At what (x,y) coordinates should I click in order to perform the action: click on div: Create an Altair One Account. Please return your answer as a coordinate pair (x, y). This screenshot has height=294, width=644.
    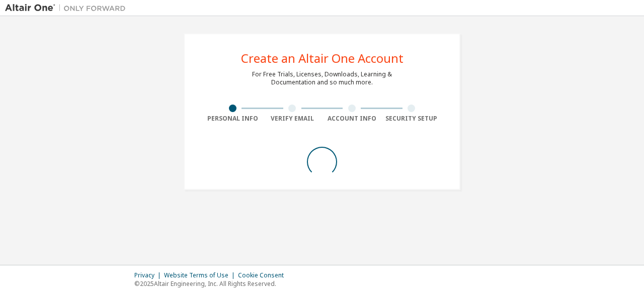
    Looking at the image, I should click on (322, 59).